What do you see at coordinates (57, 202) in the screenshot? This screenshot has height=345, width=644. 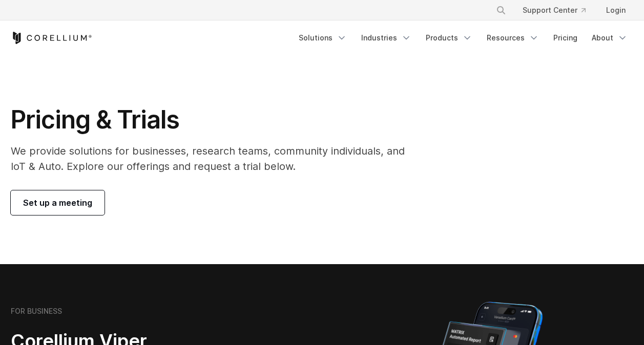 I see `a: Set up a meeting` at bounding box center [57, 202].